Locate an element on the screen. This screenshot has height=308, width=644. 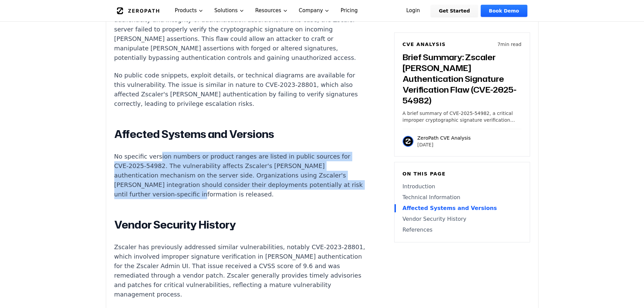
a: Affected Systems and Versions is located at coordinates (462, 209).